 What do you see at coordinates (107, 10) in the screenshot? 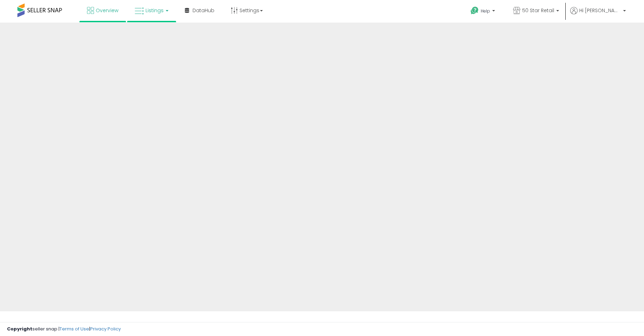
I see `span: Overview` at bounding box center [107, 10].